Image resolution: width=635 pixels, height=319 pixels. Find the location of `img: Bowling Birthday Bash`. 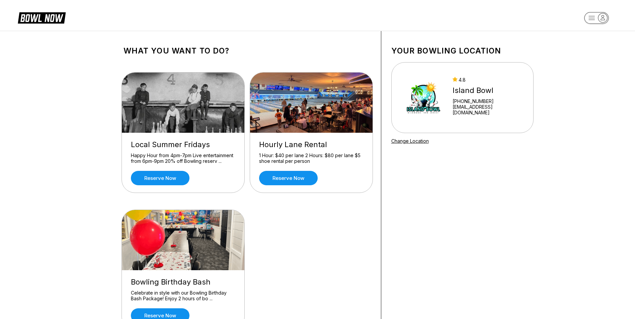

img: Bowling Birthday Bash is located at coordinates (183, 240).